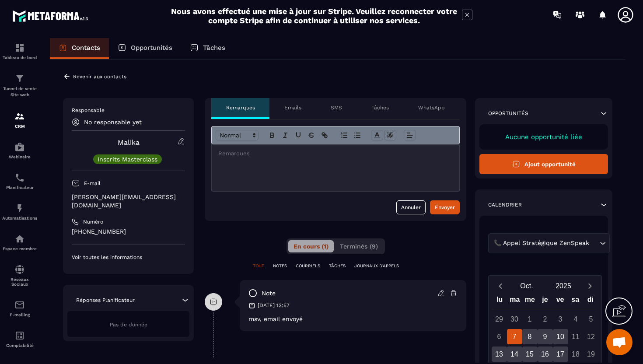 This screenshot has height=364, width=643. What do you see at coordinates (19, 151) in the screenshot?
I see `a: automationsautomationsWebinaire` at bounding box center [19, 151].